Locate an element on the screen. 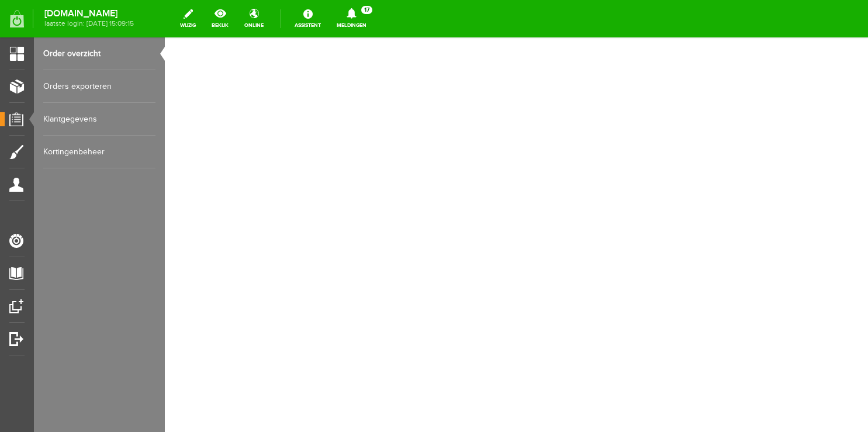  a: Assistent is located at coordinates (307, 19).